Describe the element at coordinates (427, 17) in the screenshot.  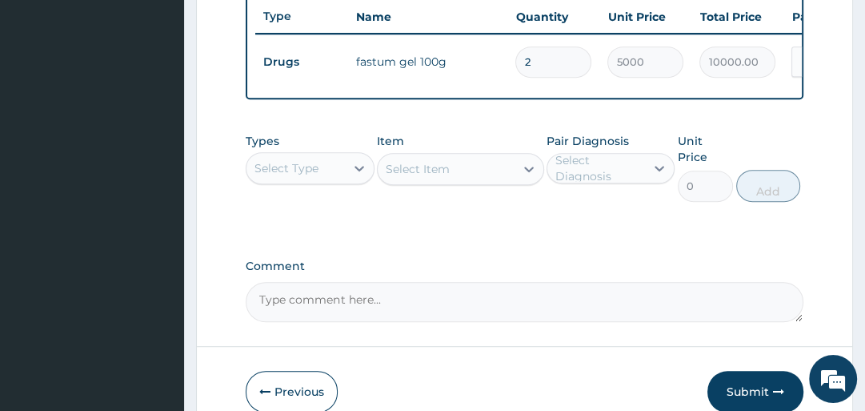
I see `th: Name` at that location.